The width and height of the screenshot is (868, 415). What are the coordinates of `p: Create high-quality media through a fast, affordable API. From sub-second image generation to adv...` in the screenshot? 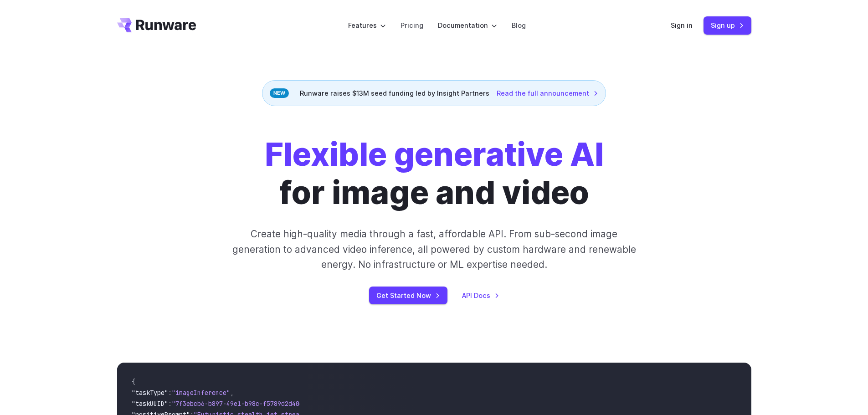 It's located at (434, 249).